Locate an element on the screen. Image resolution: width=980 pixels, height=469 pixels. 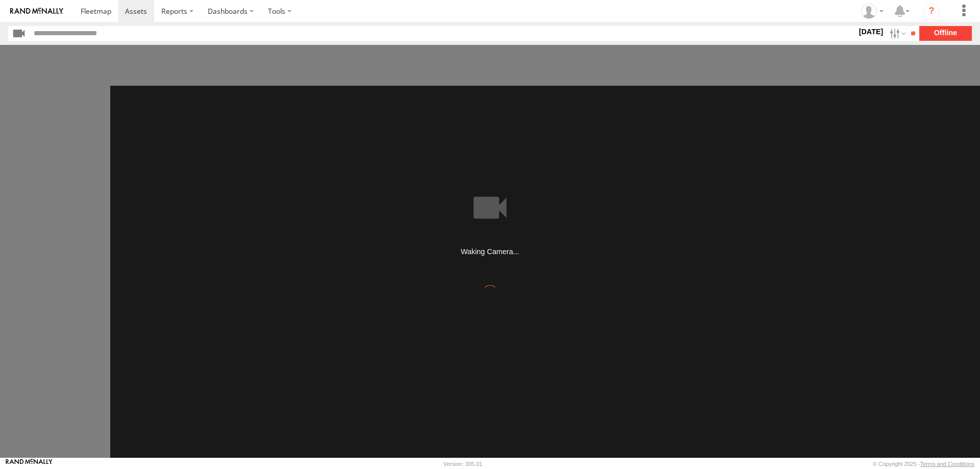
div: Randy Yohe is located at coordinates (872, 11).